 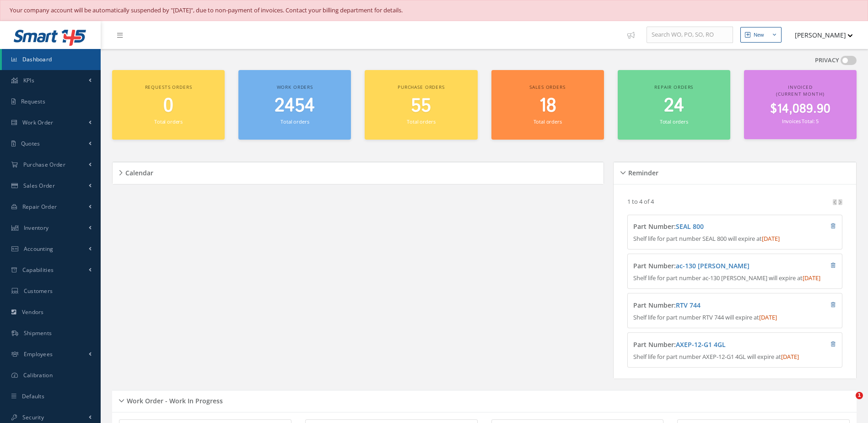 I want to click on h5: Calendar, so click(x=138, y=172).